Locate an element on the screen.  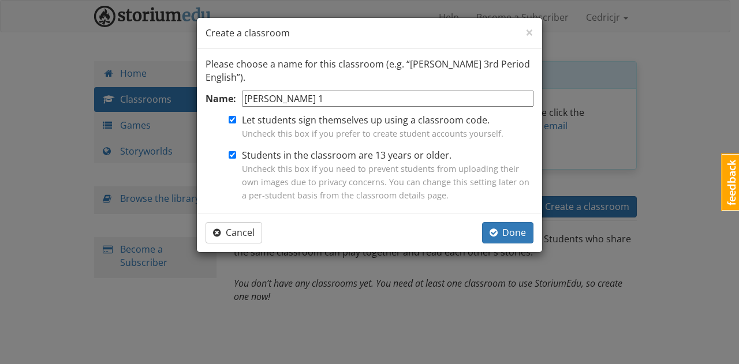
span: Done is located at coordinates (507, 233).